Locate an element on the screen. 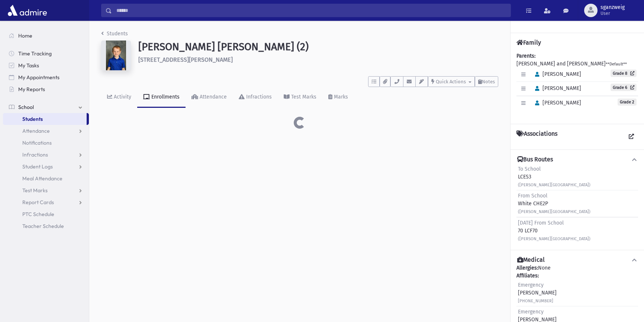  b: Affiliates: is located at coordinates (527, 276).